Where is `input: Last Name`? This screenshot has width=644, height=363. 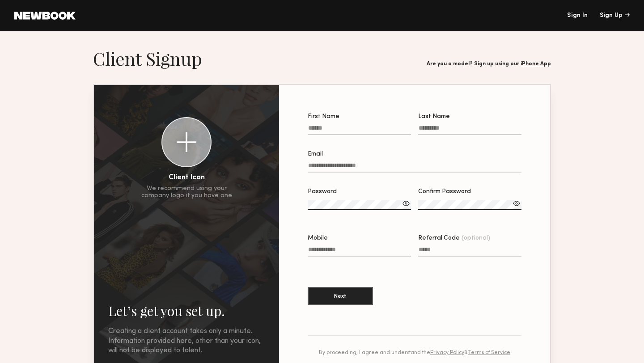 input: Last Name is located at coordinates (470, 129).